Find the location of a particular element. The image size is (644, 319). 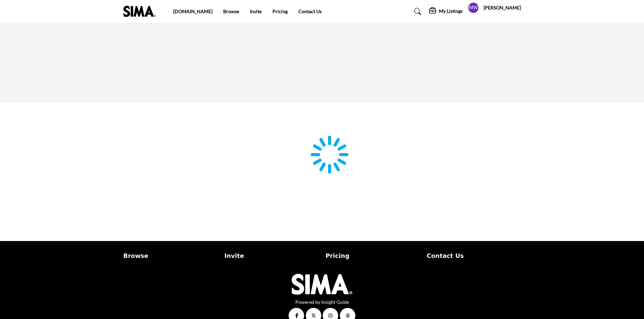

p: Pricing is located at coordinates (372, 255).